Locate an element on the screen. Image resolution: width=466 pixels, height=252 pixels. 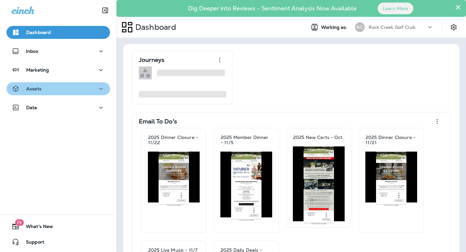
button: Marketing is located at coordinates (58, 70).